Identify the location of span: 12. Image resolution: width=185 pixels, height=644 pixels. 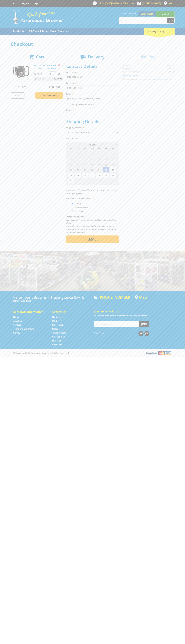
(85, 164).